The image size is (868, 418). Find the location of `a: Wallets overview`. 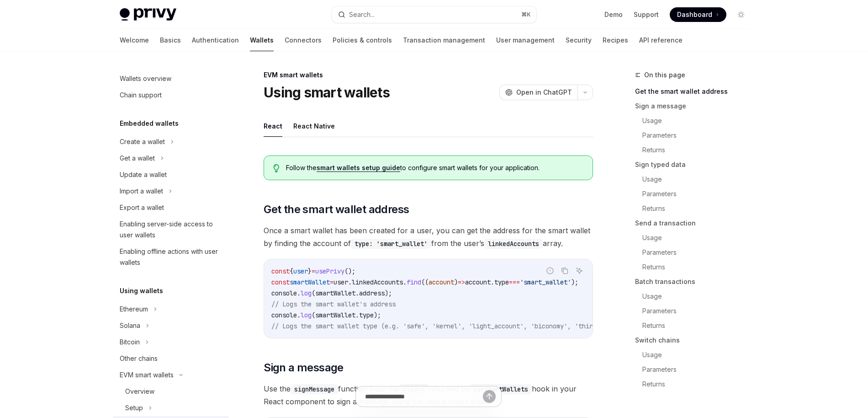

a: Wallets overview is located at coordinates (171, 78).